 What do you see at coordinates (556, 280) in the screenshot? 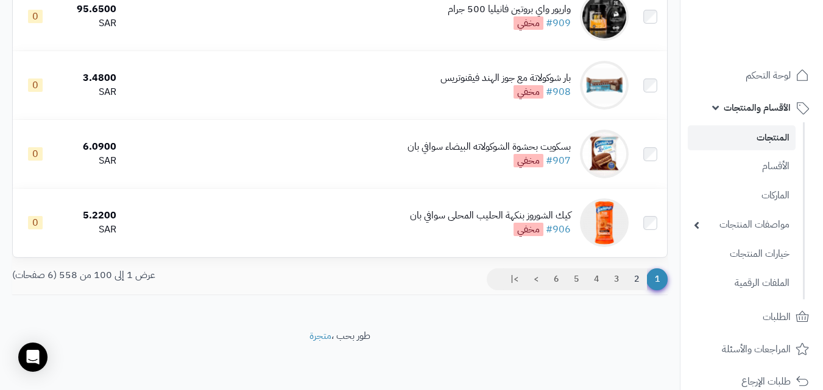
I see `a: 6` at bounding box center [556, 280].